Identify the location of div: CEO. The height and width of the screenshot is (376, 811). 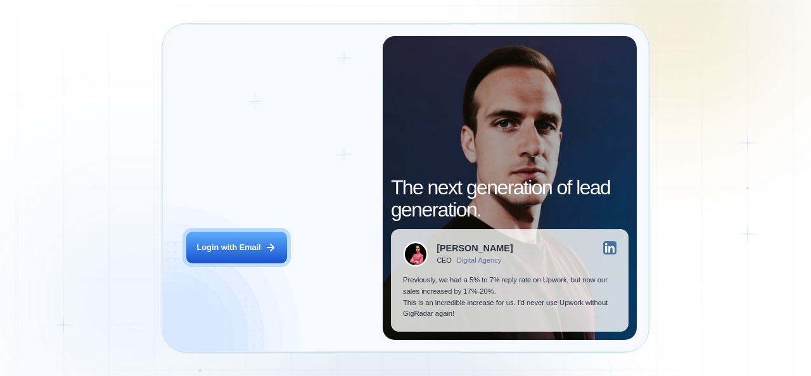
(444, 260).